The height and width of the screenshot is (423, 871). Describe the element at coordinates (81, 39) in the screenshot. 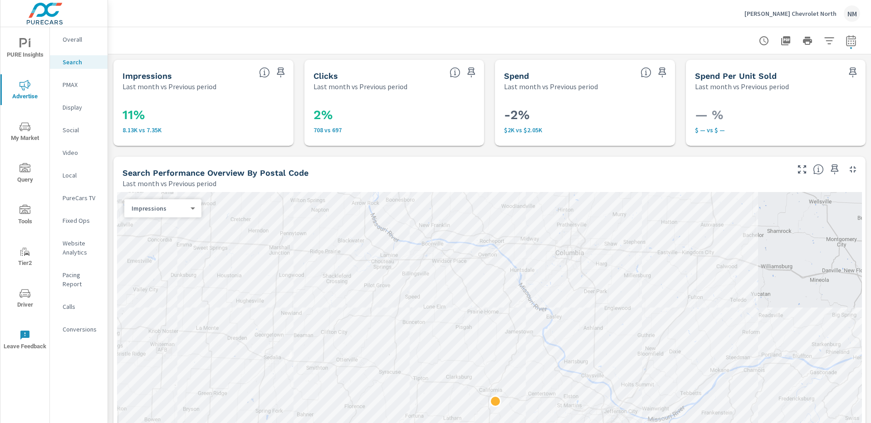

I see `p: Overall` at that location.